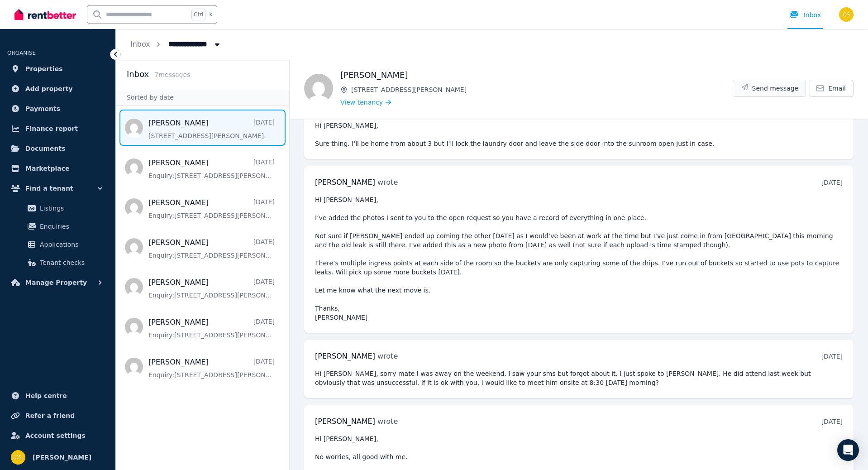 This screenshot has width=868, height=470. What do you see at coordinates (831, 88) in the screenshot?
I see `a: Email` at bounding box center [831, 88].